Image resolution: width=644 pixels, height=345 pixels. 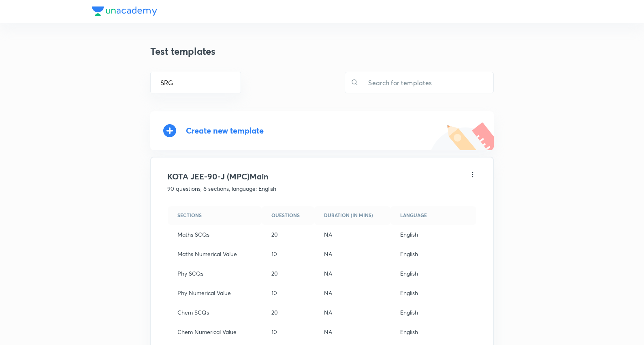 What do you see at coordinates (322, 177) in the screenshot?
I see `h4: KOTA JEE-90-J (MPC)Main` at bounding box center [322, 177].